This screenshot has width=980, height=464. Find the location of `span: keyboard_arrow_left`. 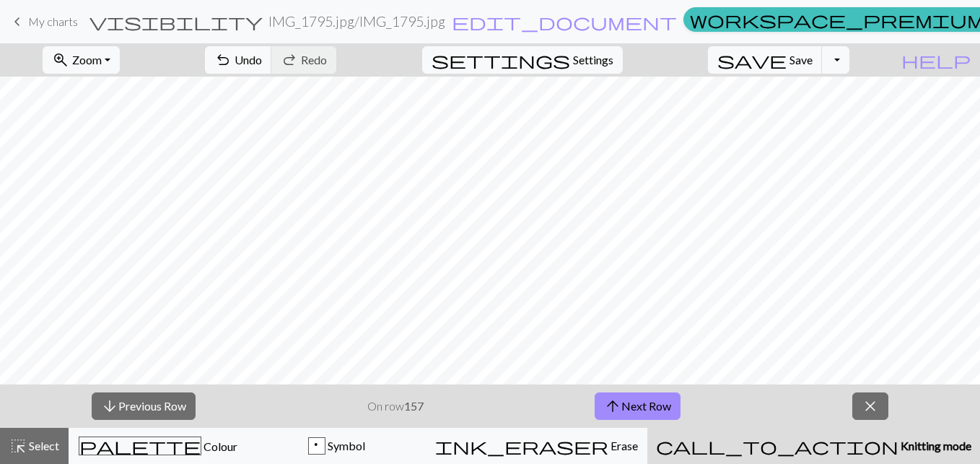

span: keyboard_arrow_left is located at coordinates (17, 22).